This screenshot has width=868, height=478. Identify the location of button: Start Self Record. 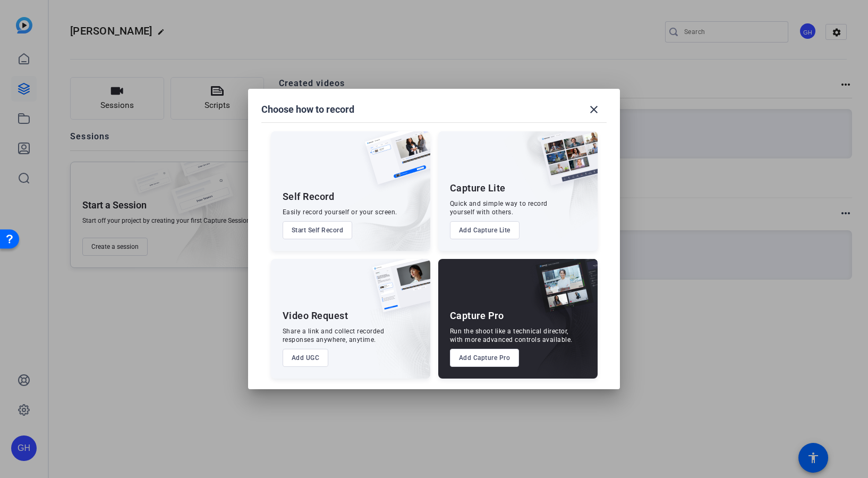
(318, 230).